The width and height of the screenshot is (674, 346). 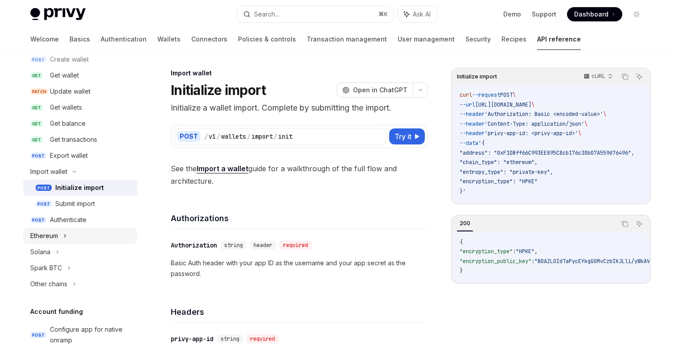 I want to click on div: import, so click(x=262, y=136).